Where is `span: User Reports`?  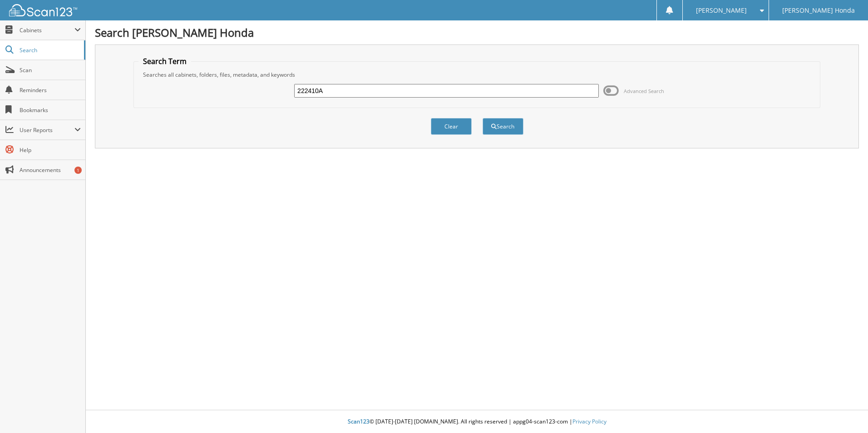 span: User Reports is located at coordinates (47, 130).